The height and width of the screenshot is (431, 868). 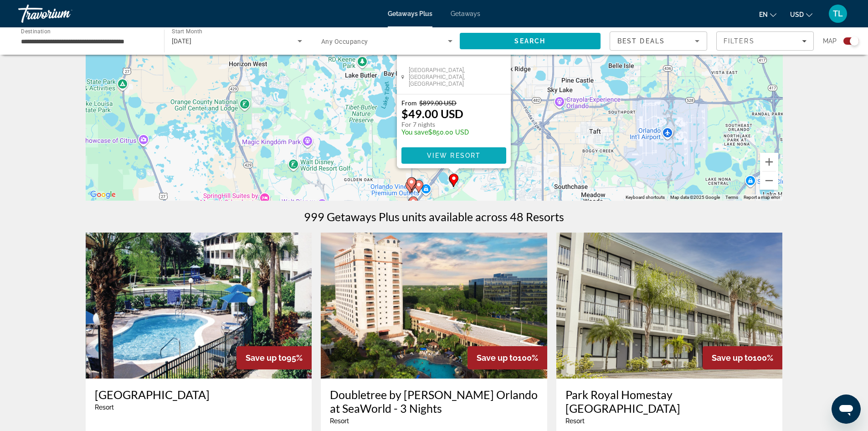 I want to click on span: $899.00 USD, so click(x=437, y=103).